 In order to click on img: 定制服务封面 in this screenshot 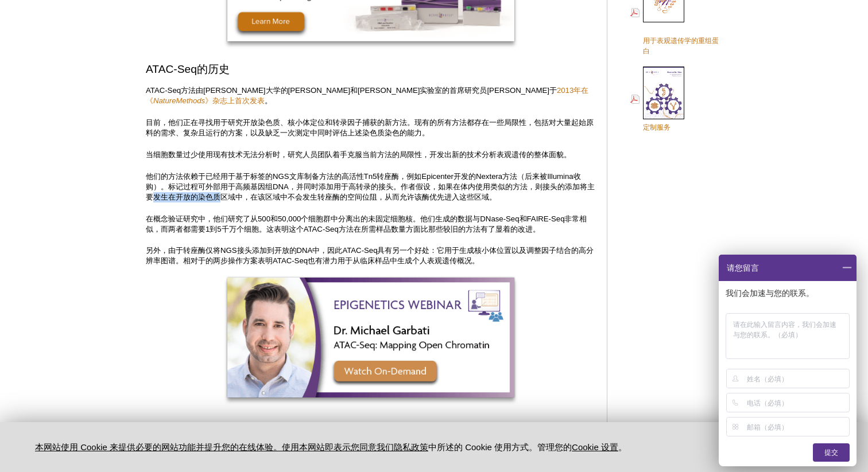, I will do `click(663, 92)`.